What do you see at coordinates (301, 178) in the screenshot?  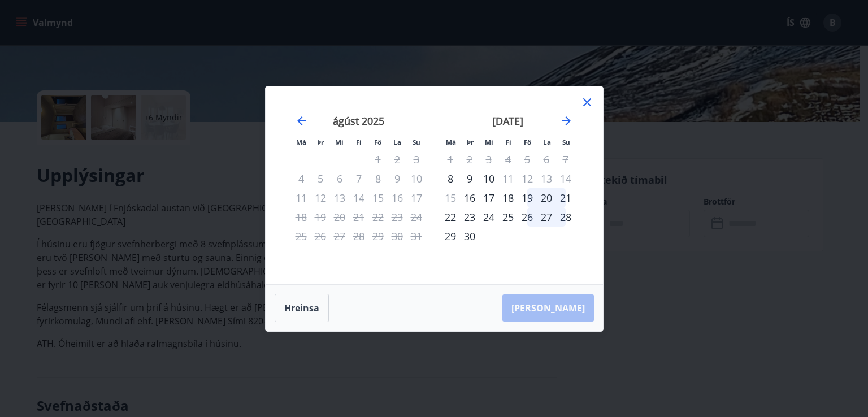 I see `td: Not available. mánudagur, 4. ágúst 2025` at bounding box center [301, 178].